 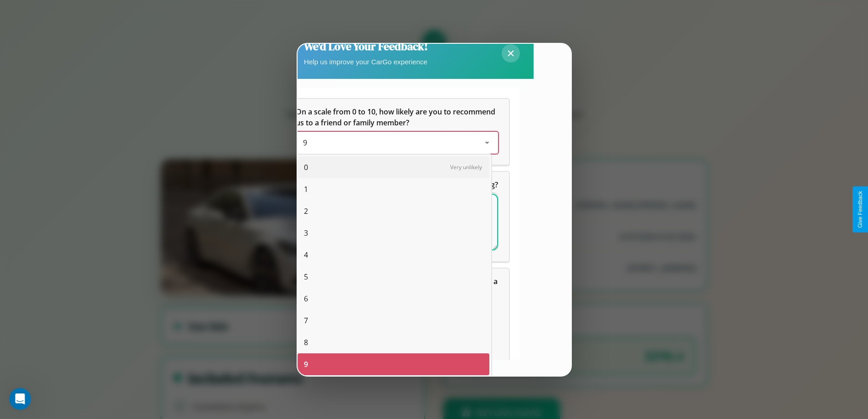 What do you see at coordinates (306, 277) in the screenshot?
I see `span: 5` at bounding box center [306, 277].